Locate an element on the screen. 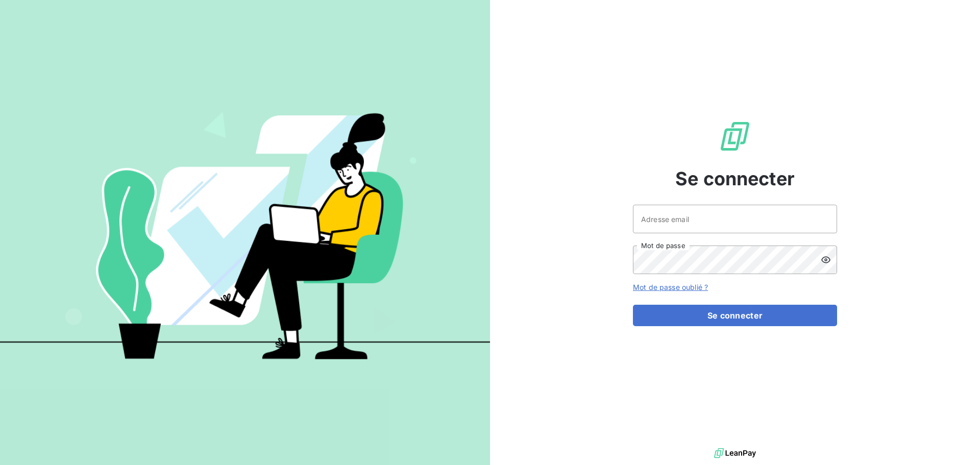 This screenshot has height=465, width=980. img: Logo LeanPay is located at coordinates (735, 136).